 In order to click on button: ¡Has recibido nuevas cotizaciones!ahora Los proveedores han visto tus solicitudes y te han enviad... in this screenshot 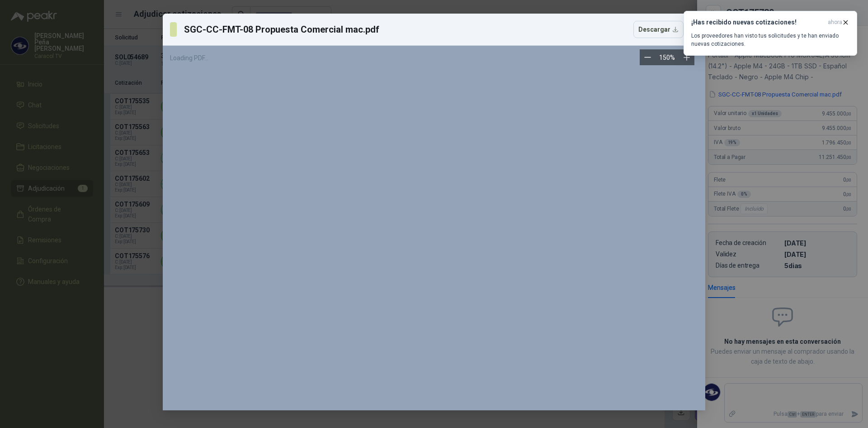, I will do `click(771, 33)`.